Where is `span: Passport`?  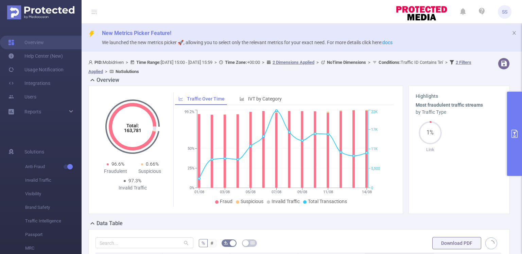
span: Passport is located at coordinates (53, 235).